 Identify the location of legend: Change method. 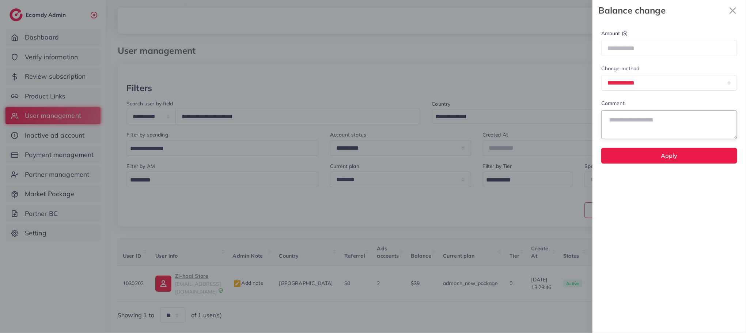
(670, 70).